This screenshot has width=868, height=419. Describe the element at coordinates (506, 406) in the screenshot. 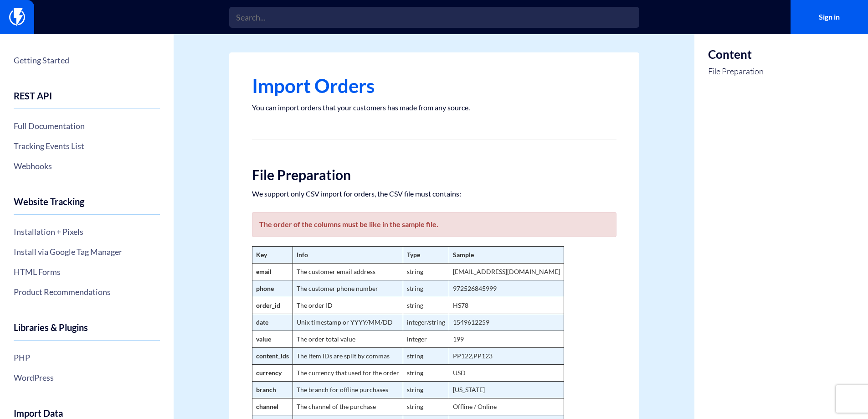

I see `td: Offline / Online` at that location.